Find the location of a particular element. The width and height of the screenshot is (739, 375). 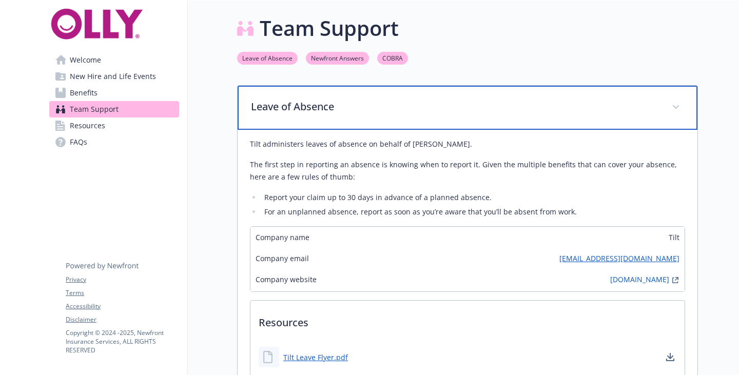

a: Tilt Leave Flyer.pdf is located at coordinates (316, 357).